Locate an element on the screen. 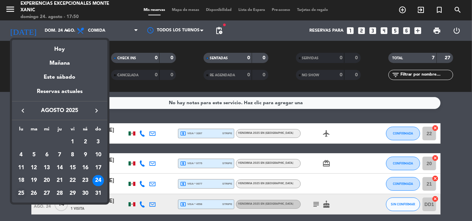 This screenshot has height=221, width=472. div: 17 is located at coordinates (98, 168).